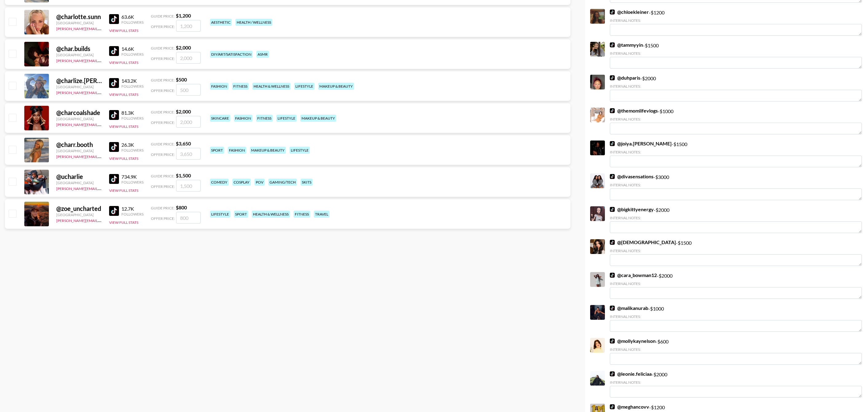  Describe the element at coordinates (79, 208) in the screenshot. I see `div: @ zoe_uncharted` at that location.